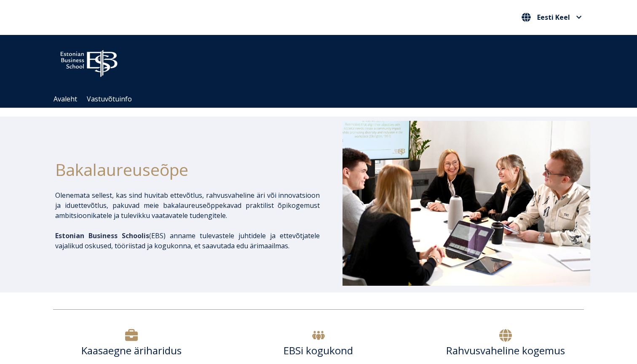  Describe the element at coordinates (318, 351) in the screenshot. I see `h6: EBSi kogukond` at that location.